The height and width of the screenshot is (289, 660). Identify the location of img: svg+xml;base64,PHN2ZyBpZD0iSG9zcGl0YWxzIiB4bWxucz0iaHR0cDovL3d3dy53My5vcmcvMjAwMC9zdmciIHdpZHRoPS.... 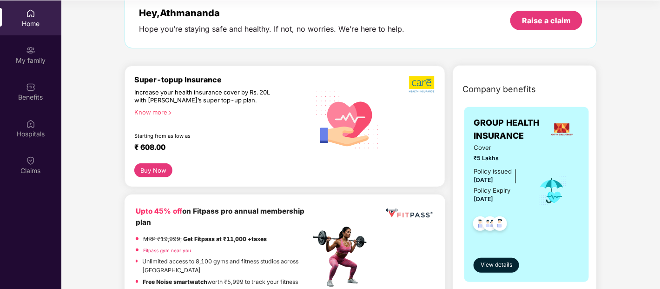
(31, 124).